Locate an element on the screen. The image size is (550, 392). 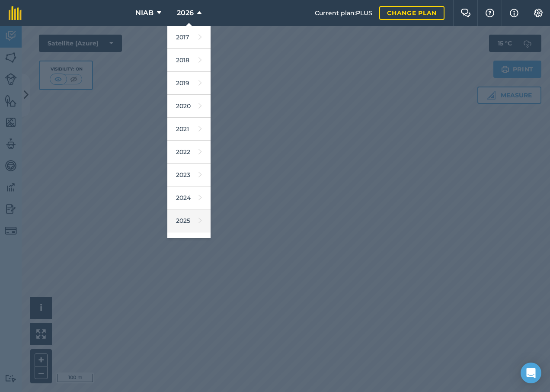
a: 2020 is located at coordinates (189, 106).